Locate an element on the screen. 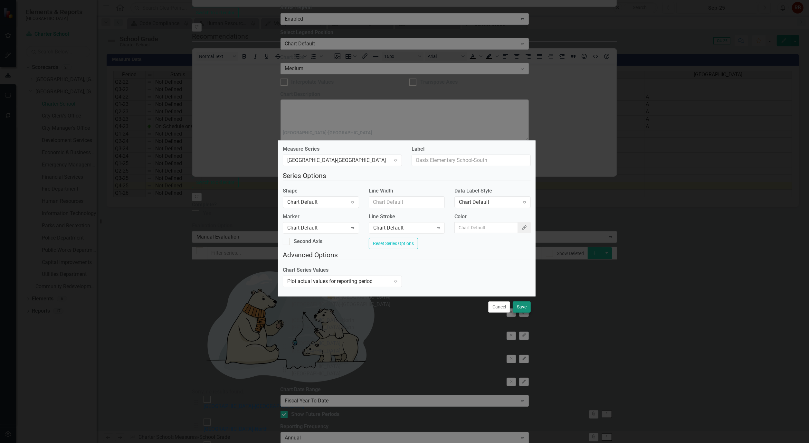 The width and height of the screenshot is (809, 443). label: Shape is located at coordinates (321, 191).